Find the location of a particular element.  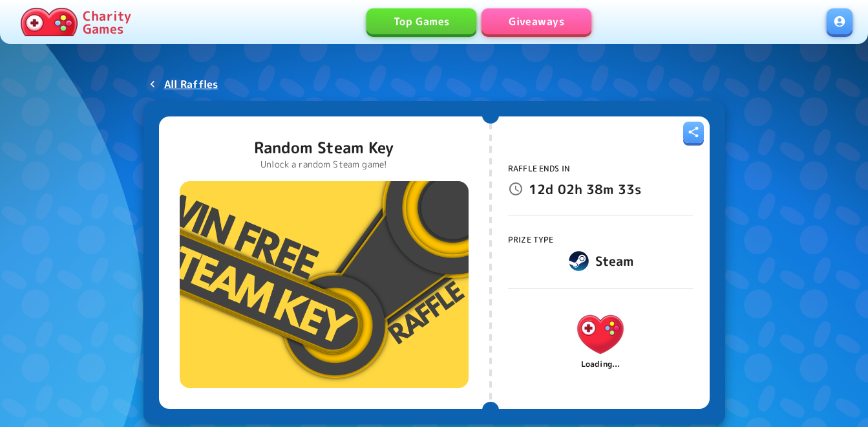

h6: Steam is located at coordinates (615, 261).